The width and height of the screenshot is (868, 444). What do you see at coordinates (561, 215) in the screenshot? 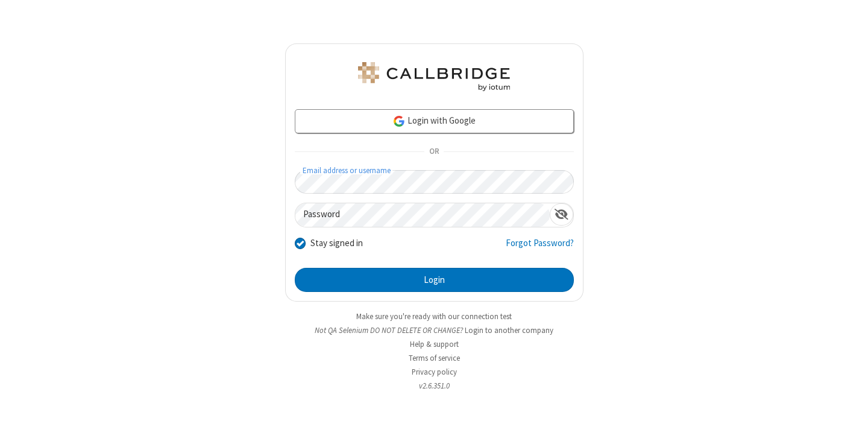
I see `div: Show password` at bounding box center [561, 215].